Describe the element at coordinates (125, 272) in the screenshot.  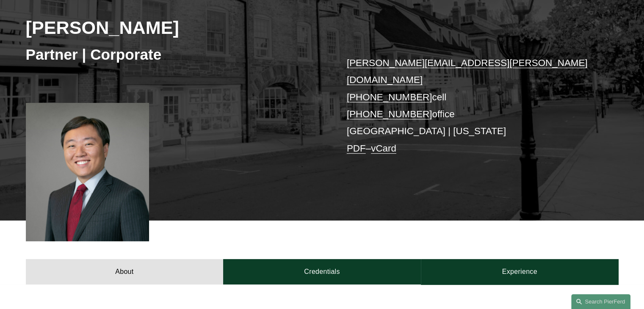
I see `a: About` at that location.